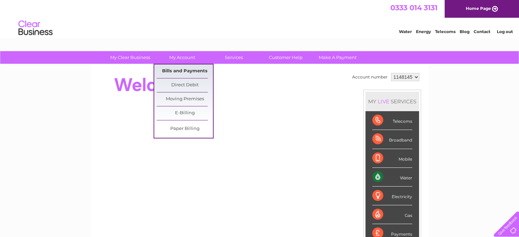 Image resolution: width=519 pixels, height=237 pixels. What do you see at coordinates (338, 57) in the screenshot?
I see `a: Make A Payment` at bounding box center [338, 57].